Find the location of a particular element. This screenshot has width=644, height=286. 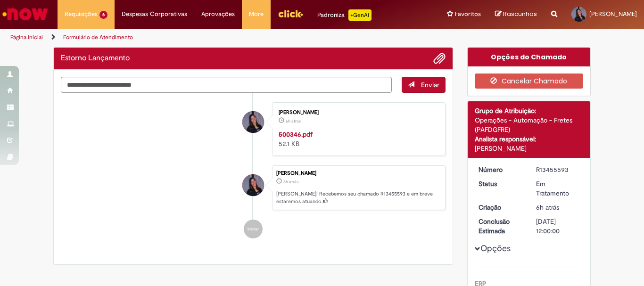

p: +GenAi is located at coordinates (360, 15).